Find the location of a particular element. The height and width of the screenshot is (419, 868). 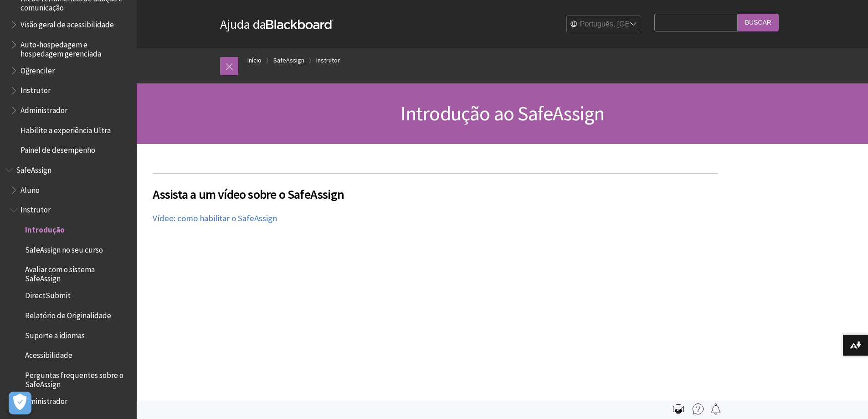

a: Vídeo: como habilitar o SafeAssign is located at coordinates (214, 218).